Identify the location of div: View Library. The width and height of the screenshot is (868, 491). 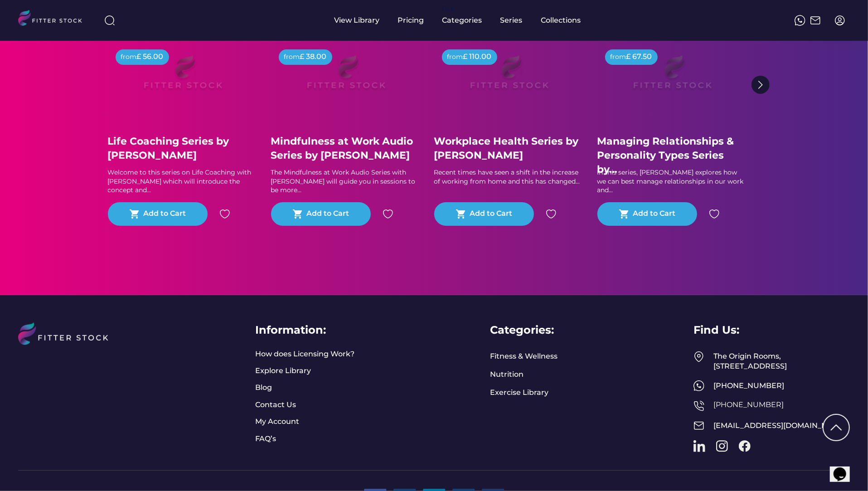
(357, 20).